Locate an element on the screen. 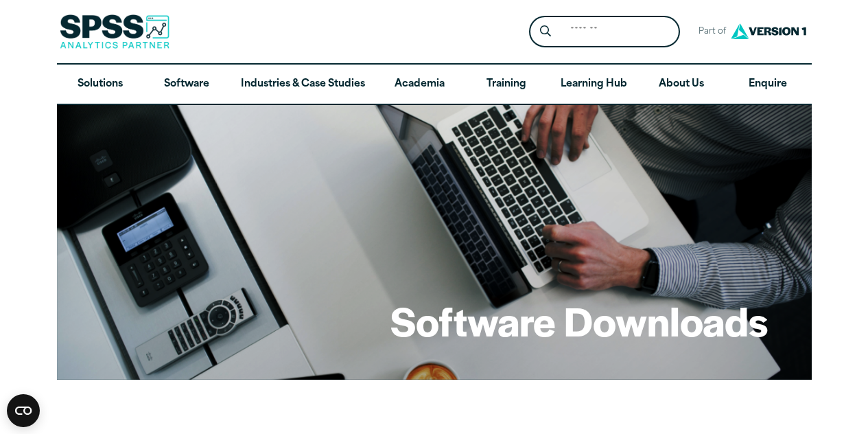 The image size is (868, 434). svg: Search magnifying glass icon is located at coordinates (546, 31).